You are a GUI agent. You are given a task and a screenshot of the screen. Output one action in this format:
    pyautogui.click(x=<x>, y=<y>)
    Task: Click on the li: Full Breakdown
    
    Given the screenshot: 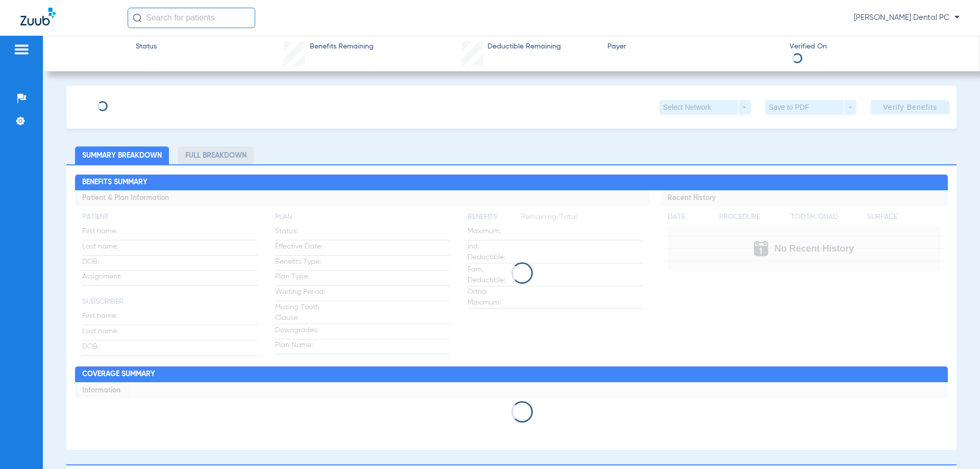 What is the action you would take?
    pyautogui.click(x=216, y=155)
    